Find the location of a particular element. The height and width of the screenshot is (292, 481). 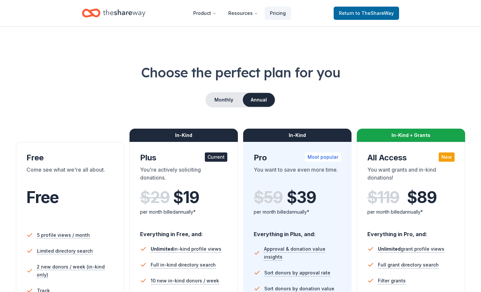

span: Sort donors by approval rate is located at coordinates (297, 273).